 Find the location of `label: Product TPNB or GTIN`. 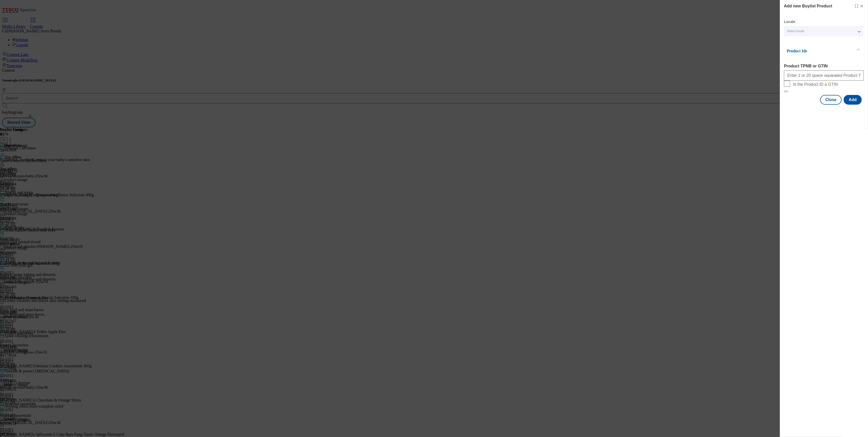

label: Product TPNB or GTIN is located at coordinates (824, 66).